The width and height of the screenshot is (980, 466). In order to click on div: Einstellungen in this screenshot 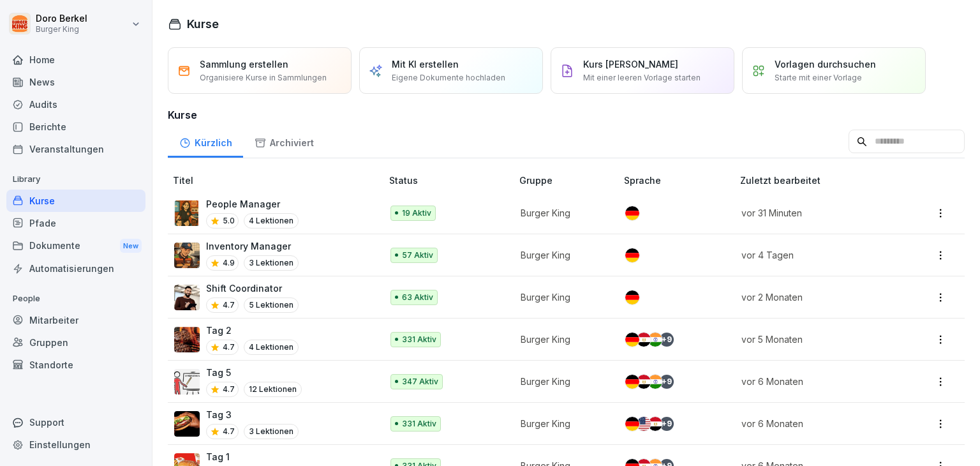, I will do `click(76, 444)`.